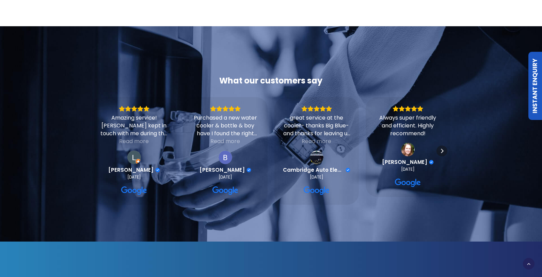  What do you see at coordinates (316, 125) in the screenshot?
I see `div: great service at the cooler- thanks Big Blue- and thanks for leaving us a 5 * review- Cambridge A...` at bounding box center [316, 125].